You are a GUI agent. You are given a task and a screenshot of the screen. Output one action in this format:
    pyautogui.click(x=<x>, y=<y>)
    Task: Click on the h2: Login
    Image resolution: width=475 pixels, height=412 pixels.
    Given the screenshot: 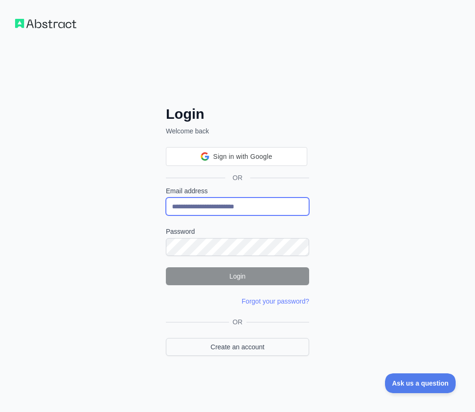 What is the action you would take?
    pyautogui.click(x=237, y=114)
    